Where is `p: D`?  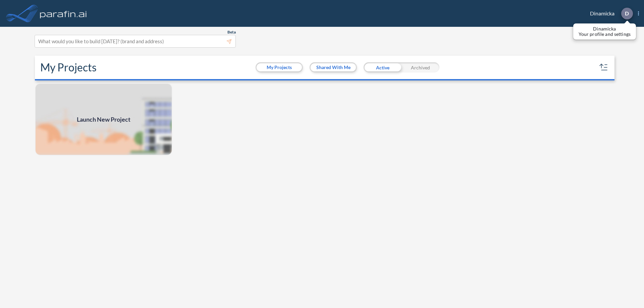
p: D is located at coordinates (627, 13).